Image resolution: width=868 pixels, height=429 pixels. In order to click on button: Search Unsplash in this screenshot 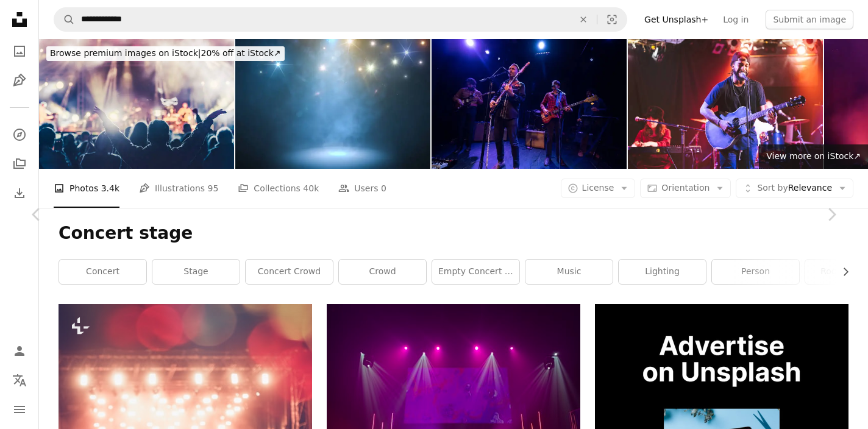, I will do `click(65, 20)`.